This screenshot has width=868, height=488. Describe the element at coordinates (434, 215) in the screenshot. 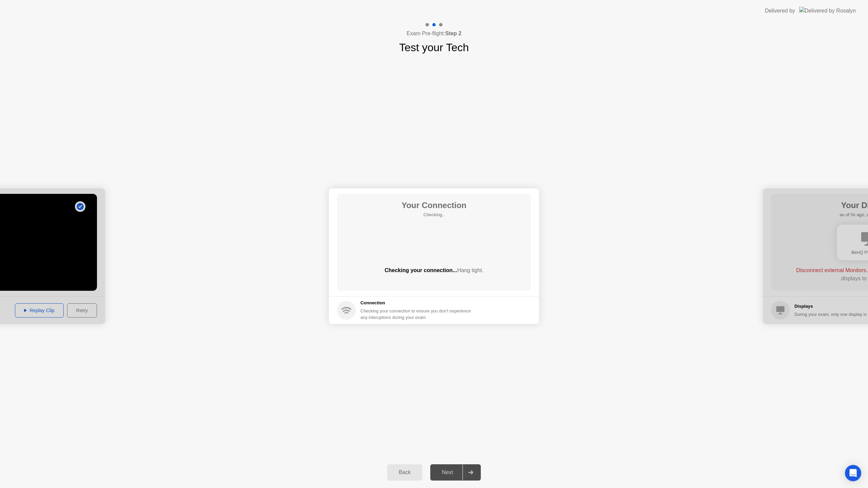

I see `h5: Checking..` at that location.